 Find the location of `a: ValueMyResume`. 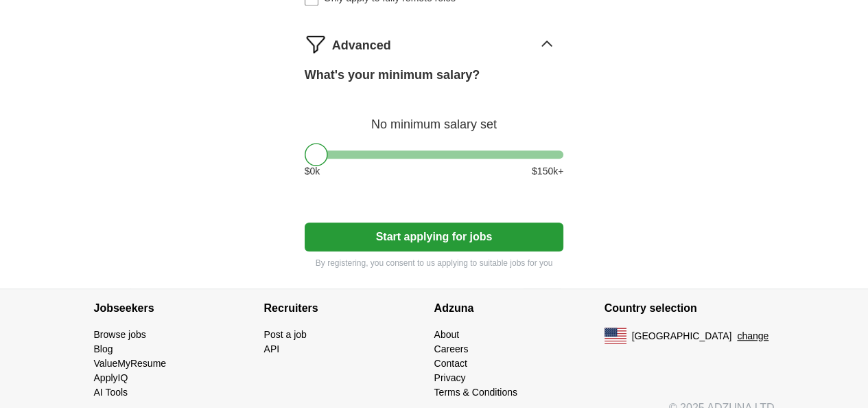

a: ValueMyResume is located at coordinates (130, 363).